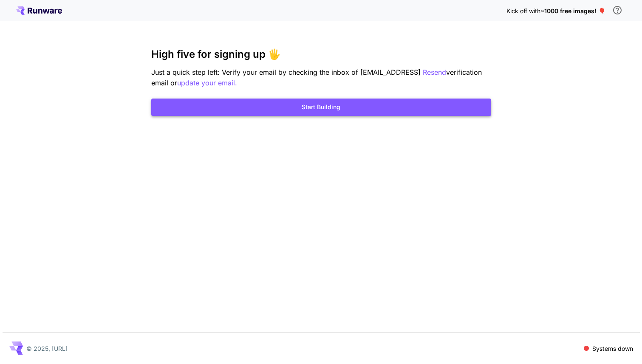 This screenshot has width=642, height=364. Describe the element at coordinates (617, 10) in the screenshot. I see `button: In order to qualify for free credit, you need to sign up with a business email address and click ...` at that location.